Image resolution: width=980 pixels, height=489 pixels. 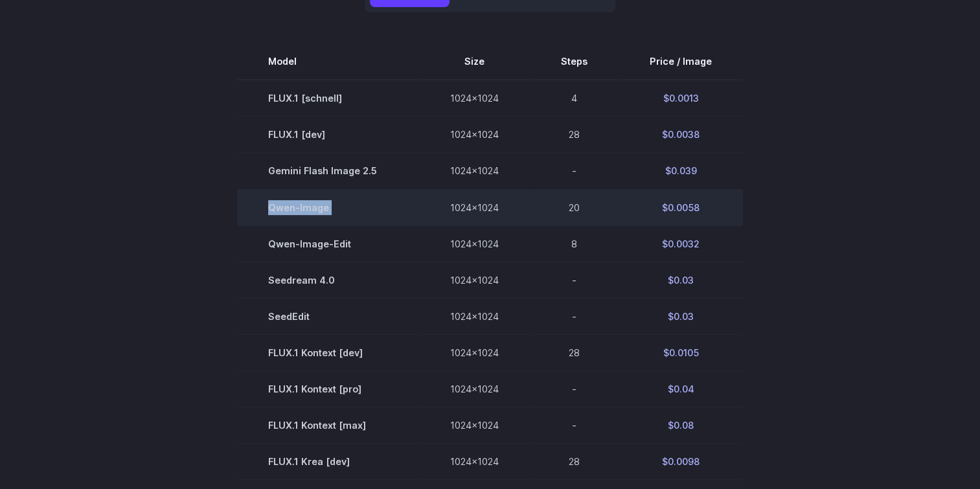 What do you see at coordinates (681, 207) in the screenshot?
I see `td: $0.0058` at bounding box center [681, 207].